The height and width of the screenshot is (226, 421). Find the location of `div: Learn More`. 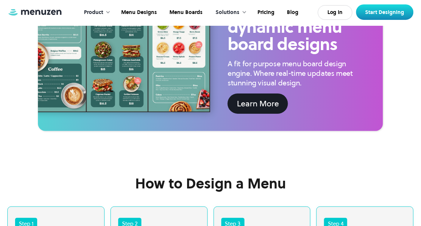

div: Learn More is located at coordinates (258, 103).